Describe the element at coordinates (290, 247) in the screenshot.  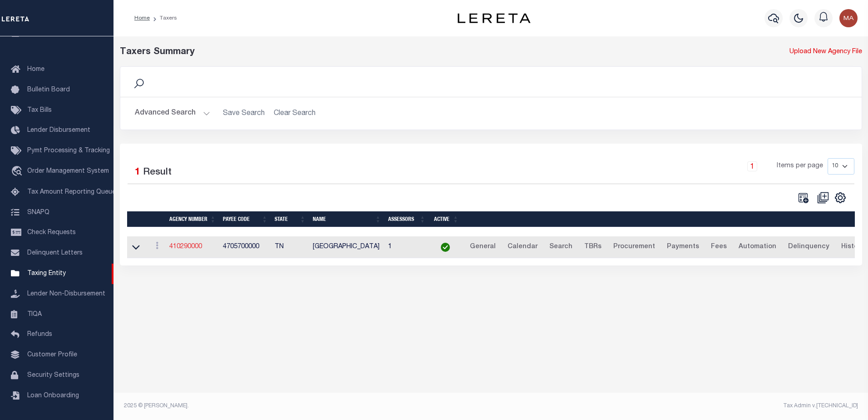
I see `td: TN` at that location.